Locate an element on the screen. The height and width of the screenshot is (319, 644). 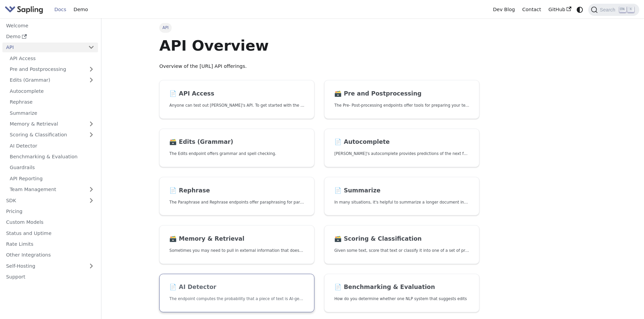
a: Custom Models is located at coordinates (50, 222).